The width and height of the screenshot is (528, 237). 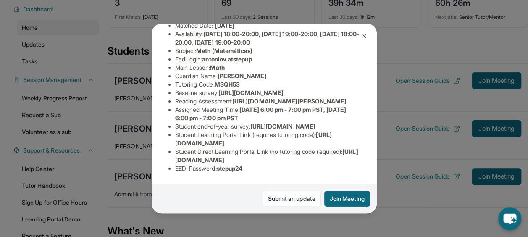 I want to click on li: Student Learning Portal Link (requires tutoring code) :, so click(x=268, y=139).